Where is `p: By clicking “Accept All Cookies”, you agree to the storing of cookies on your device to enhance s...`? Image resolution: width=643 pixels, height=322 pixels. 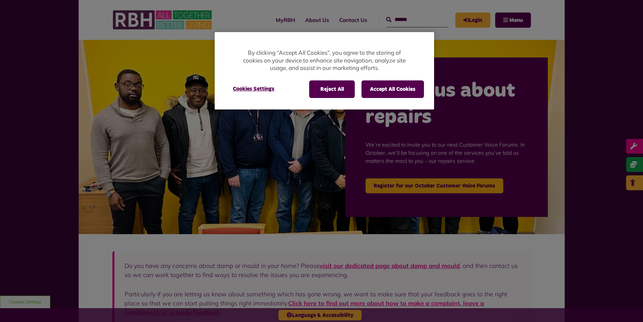 p: By clicking “Accept All Cookies”, you agree to the storing of cookies on your device to enhance s... is located at coordinates (324, 60).